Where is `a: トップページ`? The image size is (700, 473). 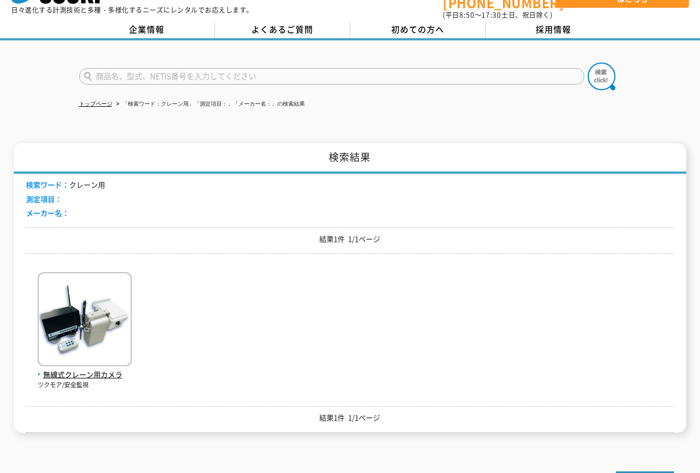 a: トップページ is located at coordinates (96, 103).